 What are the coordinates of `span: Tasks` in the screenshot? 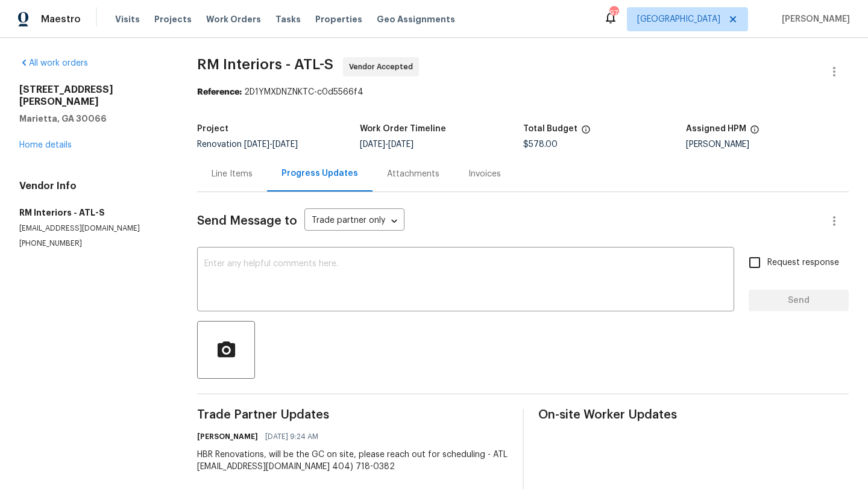 It's located at (288, 19).